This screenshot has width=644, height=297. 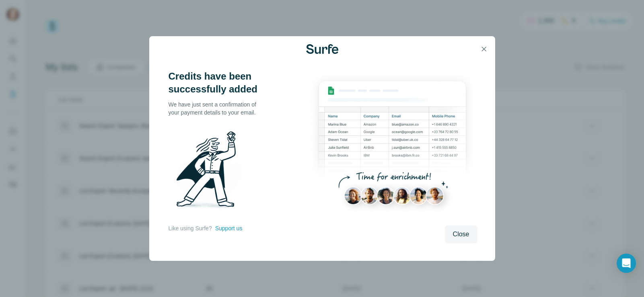 What do you see at coordinates (626, 263) in the screenshot?
I see `div: Open Intercom Messenger` at bounding box center [626, 263].